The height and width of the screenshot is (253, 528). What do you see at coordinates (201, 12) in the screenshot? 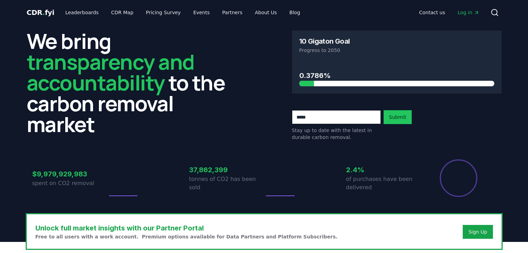
I see `a: Events` at bounding box center [201, 12].